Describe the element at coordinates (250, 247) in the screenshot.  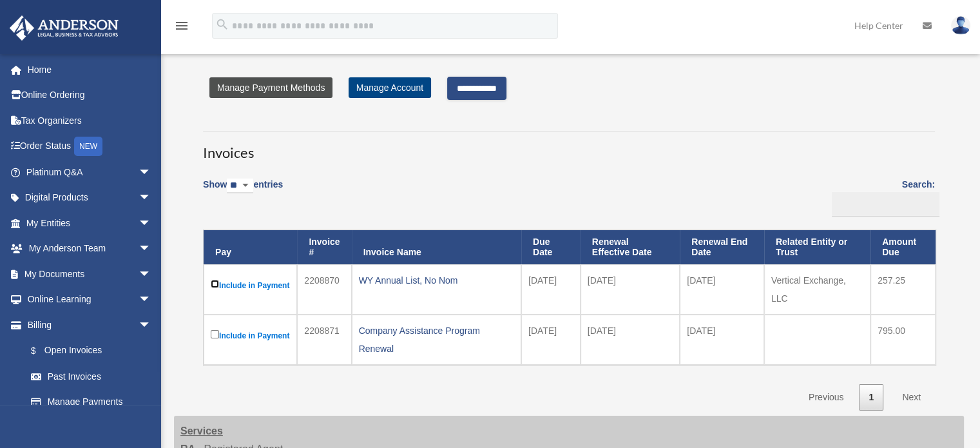
I see `th: Pay: activate to sort column descending` at that location.